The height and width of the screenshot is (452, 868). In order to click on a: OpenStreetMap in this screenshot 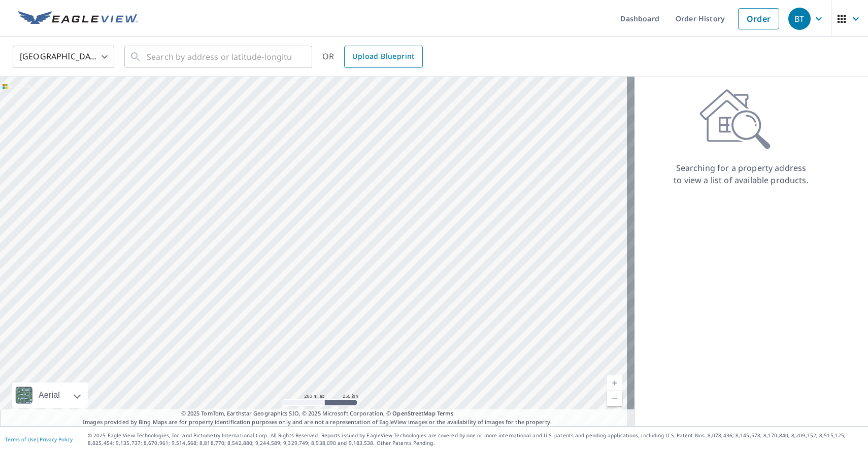, I will do `click(413, 413)`.